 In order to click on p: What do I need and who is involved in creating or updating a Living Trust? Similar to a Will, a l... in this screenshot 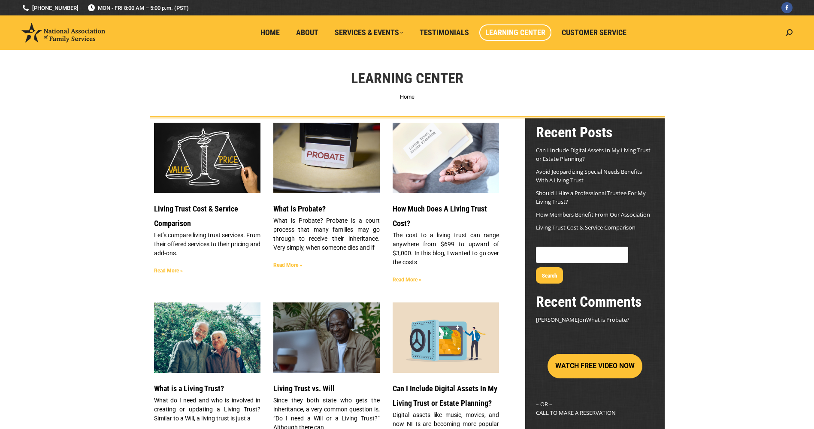, I will do `click(207, 409)`.